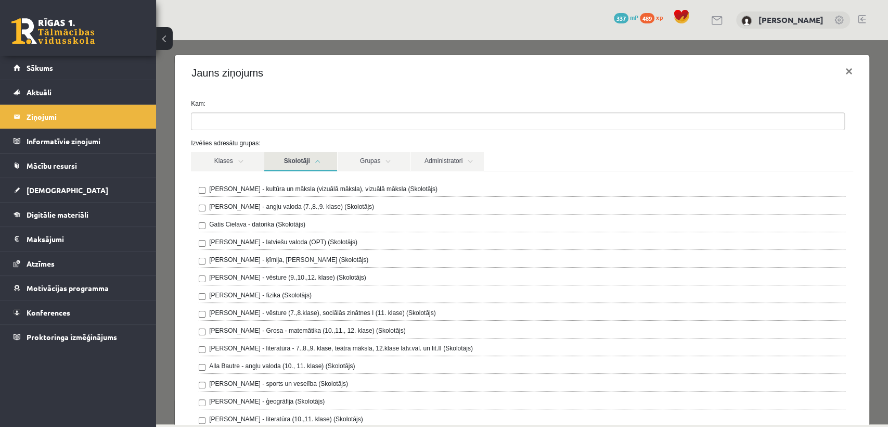 Image resolution: width=888 pixels, height=427 pixels. Describe the element at coordinates (53, 31) in the screenshot. I see `a: Rīgas 1. Tālmācības vidusskola` at that location.